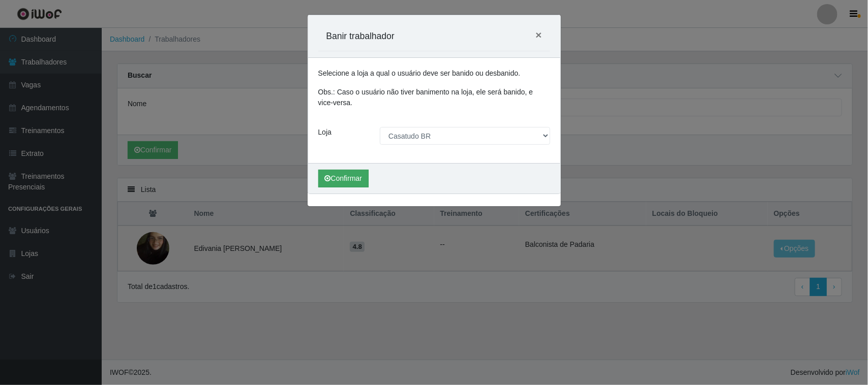 The height and width of the screenshot is (385, 868). Describe the element at coordinates (325, 132) in the screenshot. I see `label: Loja` at that location.